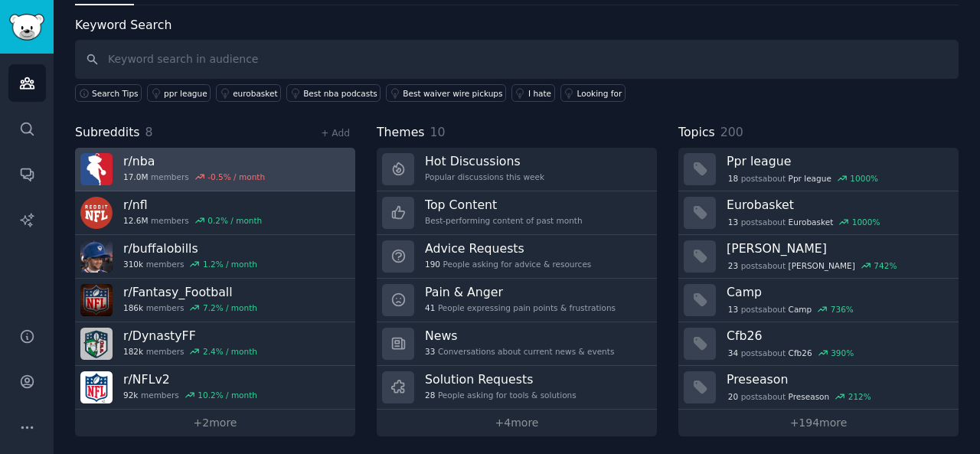 This screenshot has width=980, height=454. Describe the element at coordinates (227, 395) in the screenshot. I see `div: 10.2 % / month` at that location.